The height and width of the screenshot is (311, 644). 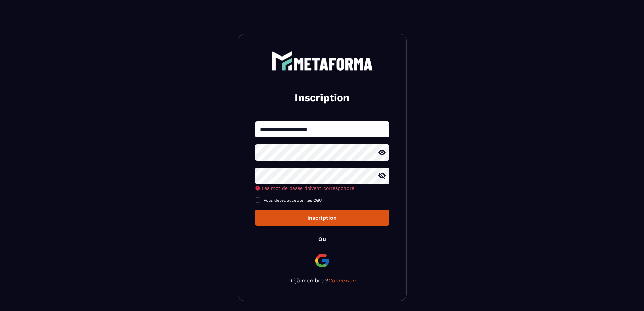 I want to click on span: Les mot de passe doivent correspondre, so click(x=308, y=188).